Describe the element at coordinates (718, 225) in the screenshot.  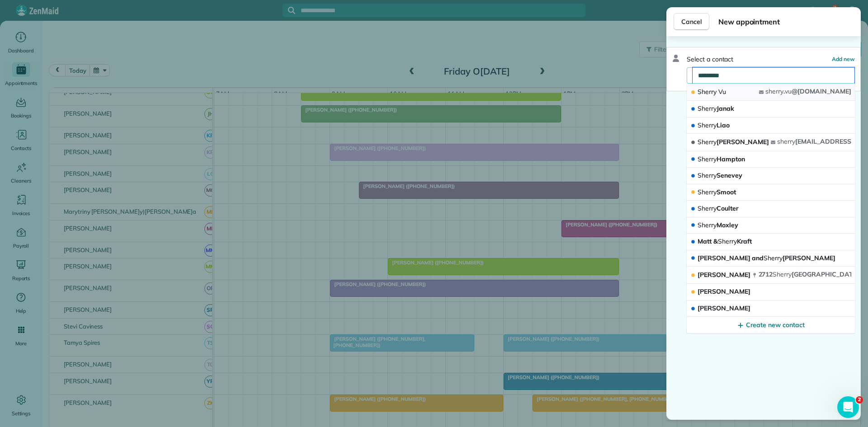
I see `span: Moxley` at that location.